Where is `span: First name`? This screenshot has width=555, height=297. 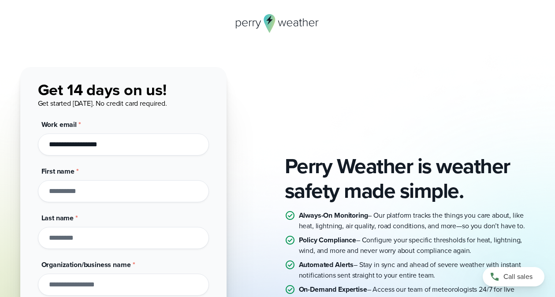 span: First name is located at coordinates (58, 171).